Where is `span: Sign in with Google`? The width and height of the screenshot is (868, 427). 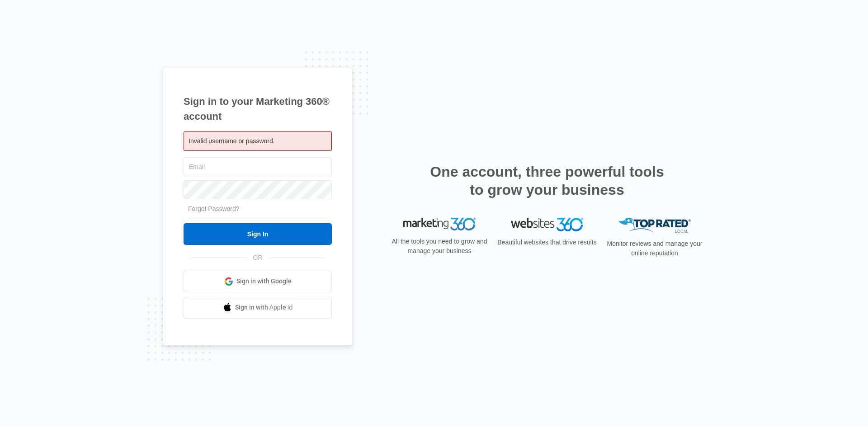 span: Sign in with Google is located at coordinates (264, 281).